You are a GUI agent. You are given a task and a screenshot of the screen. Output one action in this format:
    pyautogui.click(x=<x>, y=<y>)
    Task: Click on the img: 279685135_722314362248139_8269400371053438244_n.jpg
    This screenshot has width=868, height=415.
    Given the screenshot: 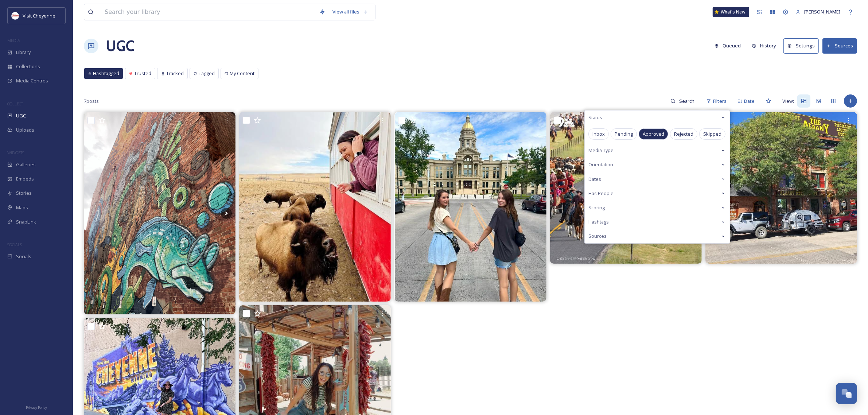 What is the action you would take?
    pyautogui.click(x=315, y=207)
    